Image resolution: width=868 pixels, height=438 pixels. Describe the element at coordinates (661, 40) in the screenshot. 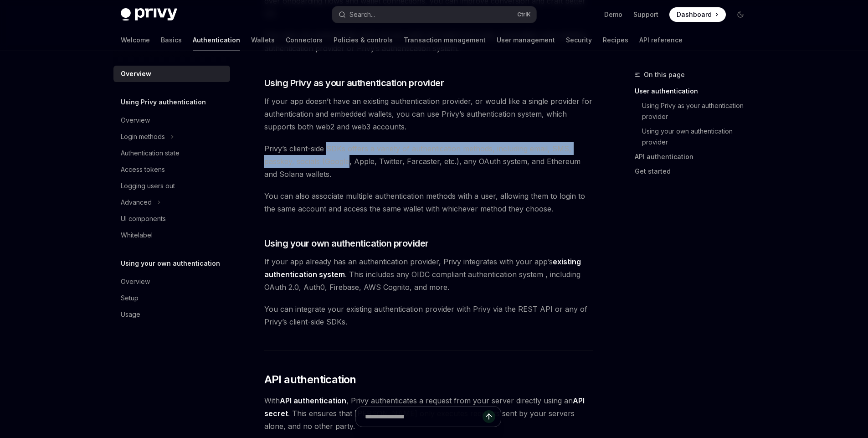

I see `a: API reference` at that location.